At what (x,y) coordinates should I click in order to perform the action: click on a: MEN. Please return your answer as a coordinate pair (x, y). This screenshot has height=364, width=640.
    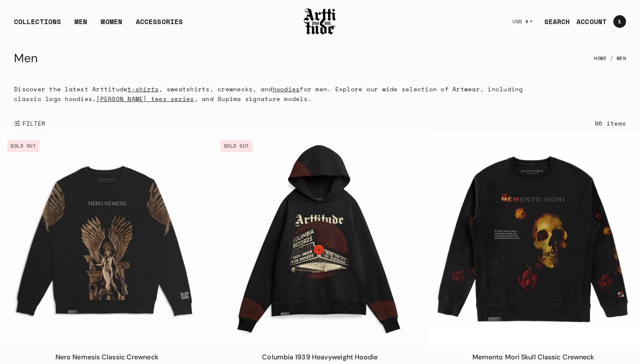
    Looking at the image, I should click on (81, 25).